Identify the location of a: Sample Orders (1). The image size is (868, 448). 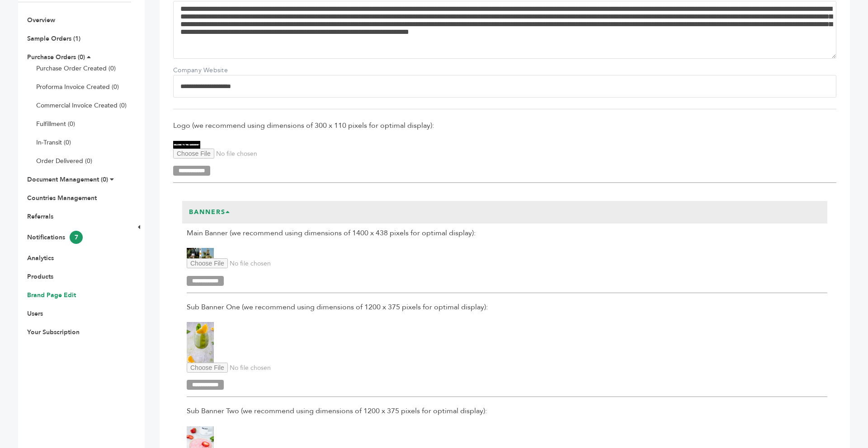
(54, 38).